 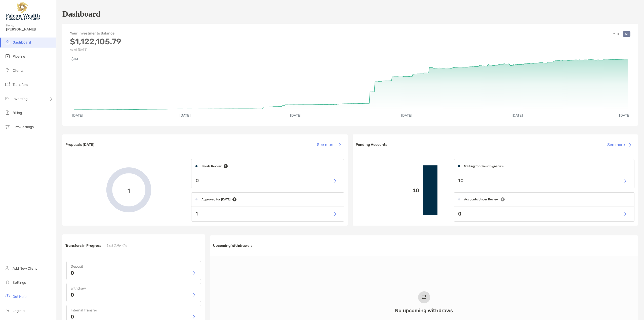 What do you see at coordinates (81, 14) in the screenshot?
I see `h1: Dashboard` at bounding box center [81, 14].